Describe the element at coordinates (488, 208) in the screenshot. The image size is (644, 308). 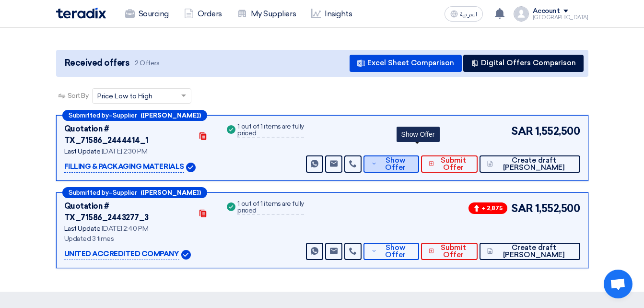
I see `span: + 2,875` at that location.